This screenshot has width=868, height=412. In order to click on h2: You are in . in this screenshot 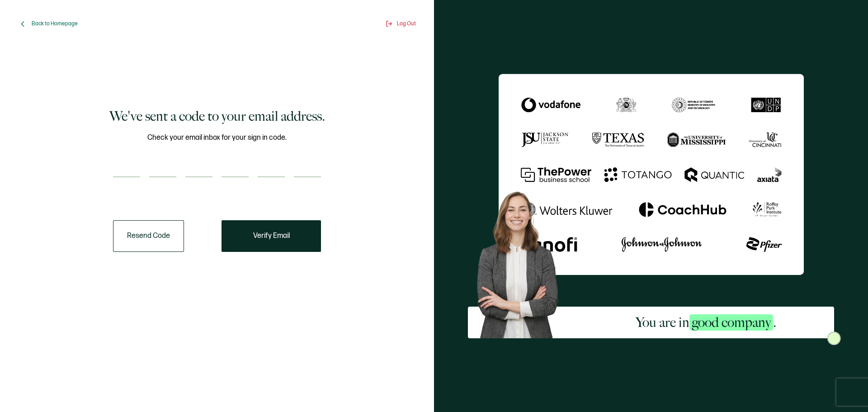, I will do `click(706, 323)`.